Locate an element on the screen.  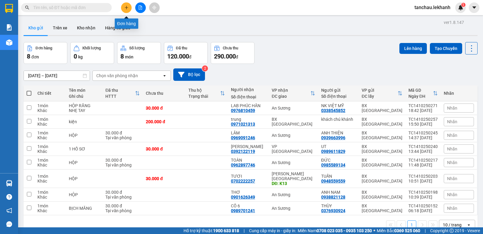
button: Khối lượng0kg is located at coordinates (92, 53).